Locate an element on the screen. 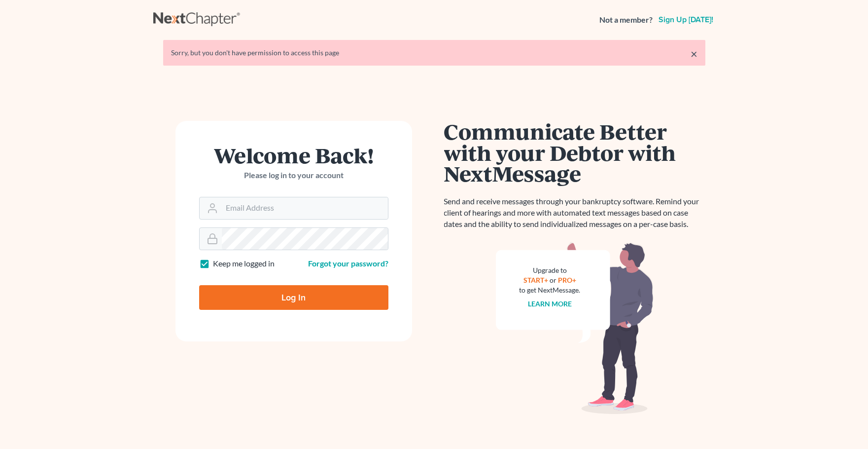 This screenshot has height=449, width=868. a: Forgot your password? is located at coordinates (348, 263).